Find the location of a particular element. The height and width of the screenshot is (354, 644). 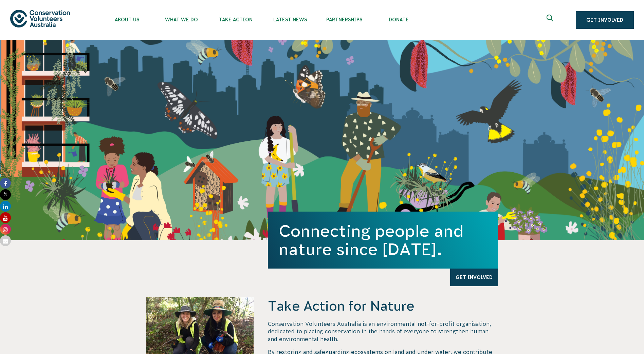

span: About Us is located at coordinates (127, 19).